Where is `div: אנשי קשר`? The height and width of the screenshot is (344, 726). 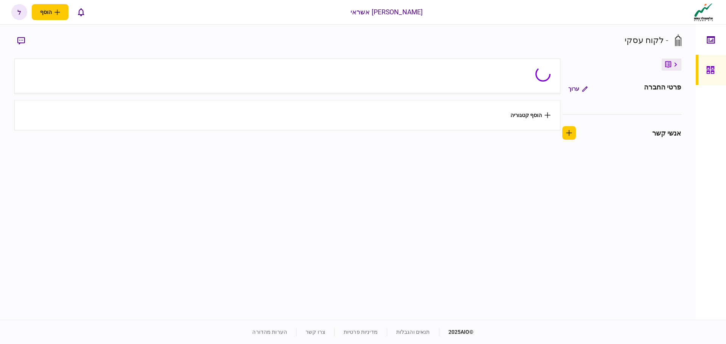
div: אנשי קשר is located at coordinates (666, 133).